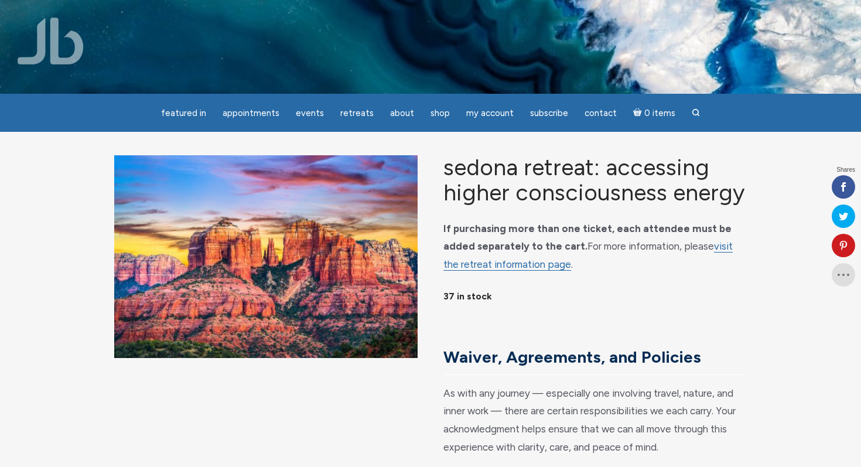  What do you see at coordinates (846, 170) in the screenshot?
I see `span: Shares` at bounding box center [846, 170].